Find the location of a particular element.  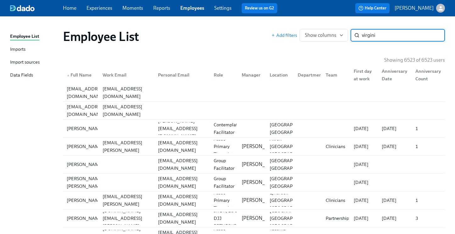

span: Show columns is located at coordinates (324, 35).